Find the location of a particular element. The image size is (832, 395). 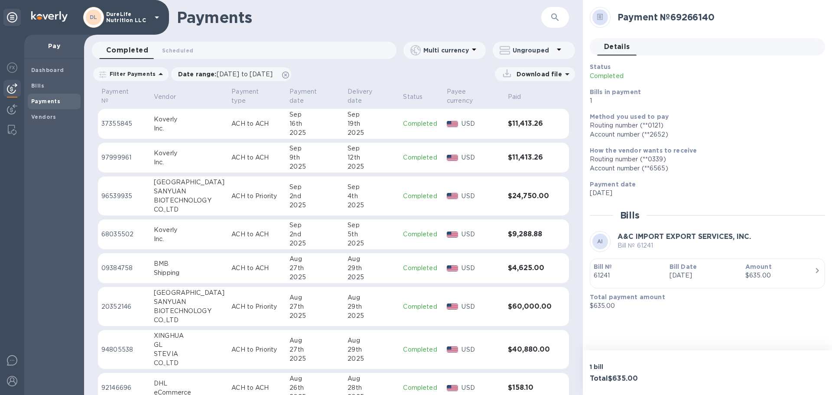

div: 9th is located at coordinates (315, 157).